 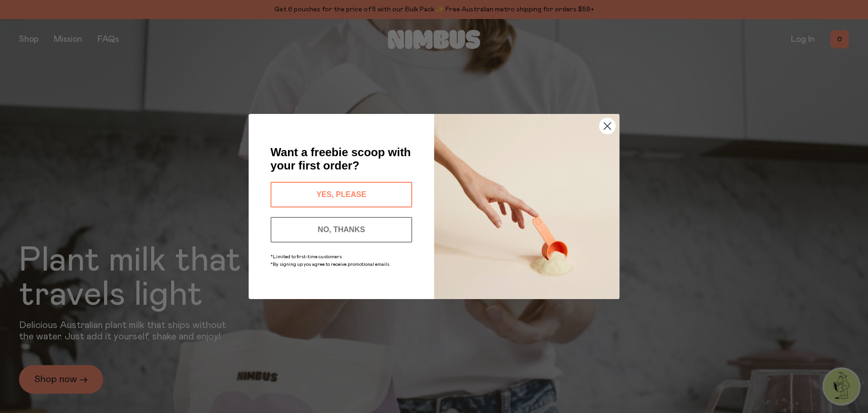 What do you see at coordinates (342, 230) in the screenshot?
I see `button: NO, THANKS` at bounding box center [342, 230].